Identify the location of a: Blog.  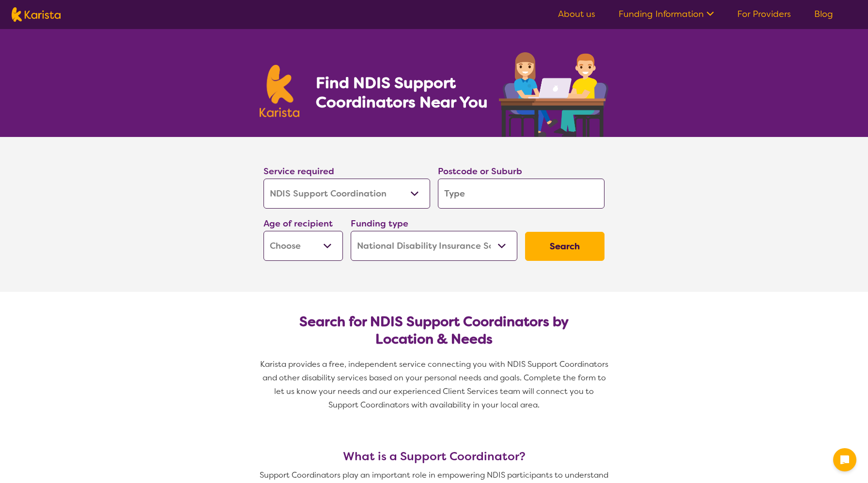
(824, 14).